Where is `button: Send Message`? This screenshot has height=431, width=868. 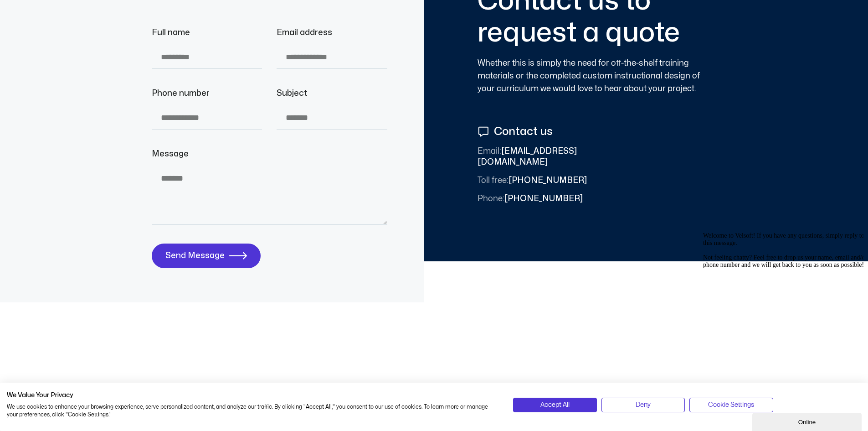 button: Send Message is located at coordinates (207, 256).